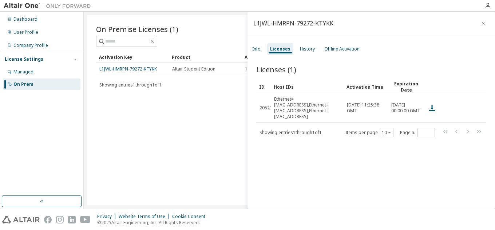  Describe the element at coordinates (137, 29) in the screenshot. I see `span: On Premise Licenses (1)` at that location.